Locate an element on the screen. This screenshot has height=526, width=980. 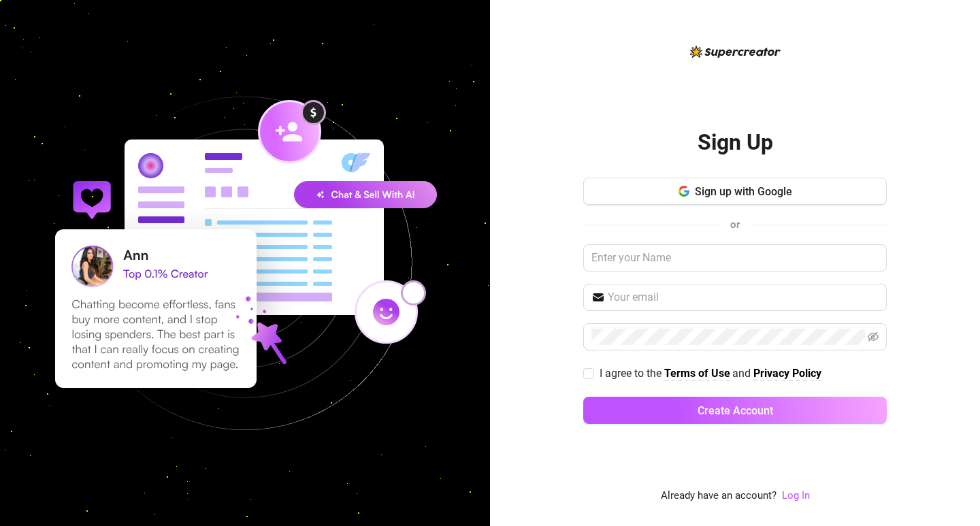
strong: Privacy Policy is located at coordinates (787, 373).